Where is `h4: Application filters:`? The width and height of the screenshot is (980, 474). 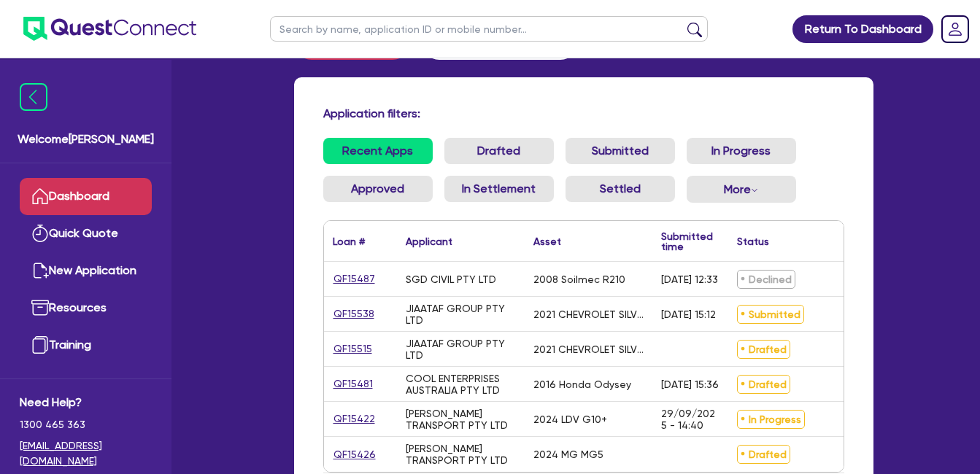 h4: Application filters: is located at coordinates (584, 113).